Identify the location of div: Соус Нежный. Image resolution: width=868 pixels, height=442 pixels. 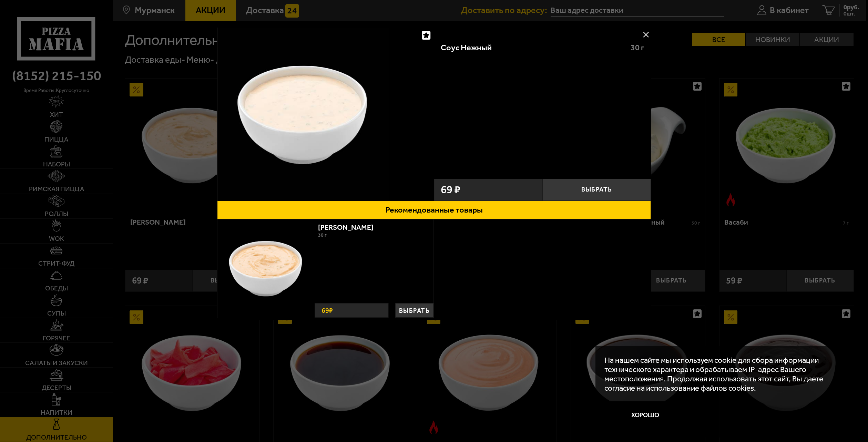
(532, 47).